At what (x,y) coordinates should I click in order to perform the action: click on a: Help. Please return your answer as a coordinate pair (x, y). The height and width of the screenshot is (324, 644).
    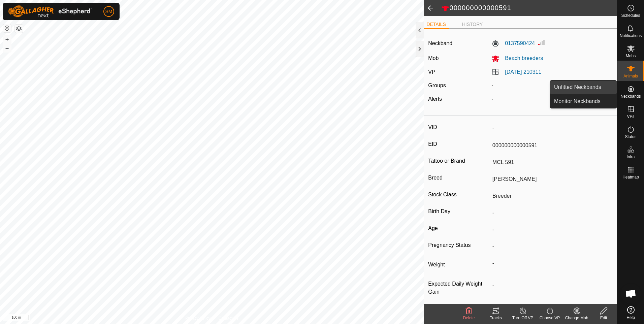
    Looking at the image, I should click on (630, 313).